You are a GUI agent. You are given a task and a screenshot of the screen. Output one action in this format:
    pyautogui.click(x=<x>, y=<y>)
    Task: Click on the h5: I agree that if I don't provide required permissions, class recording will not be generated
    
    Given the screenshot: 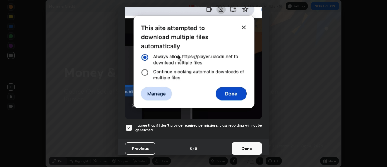 What is the action you would take?
    pyautogui.click(x=199, y=127)
    